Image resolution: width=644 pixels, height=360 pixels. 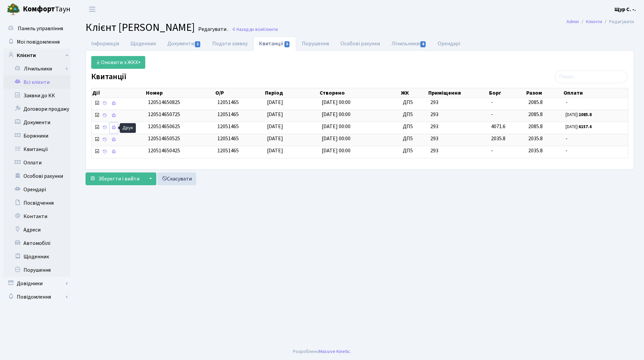 I want to click on a: Інформація, so click(x=105, y=44).